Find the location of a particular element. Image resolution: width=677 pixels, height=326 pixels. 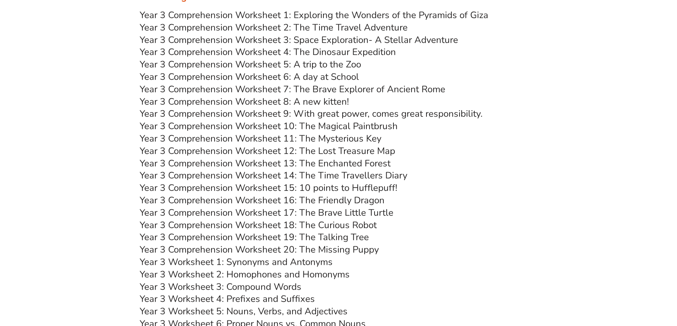

div: Chat Widget is located at coordinates (617, 286).